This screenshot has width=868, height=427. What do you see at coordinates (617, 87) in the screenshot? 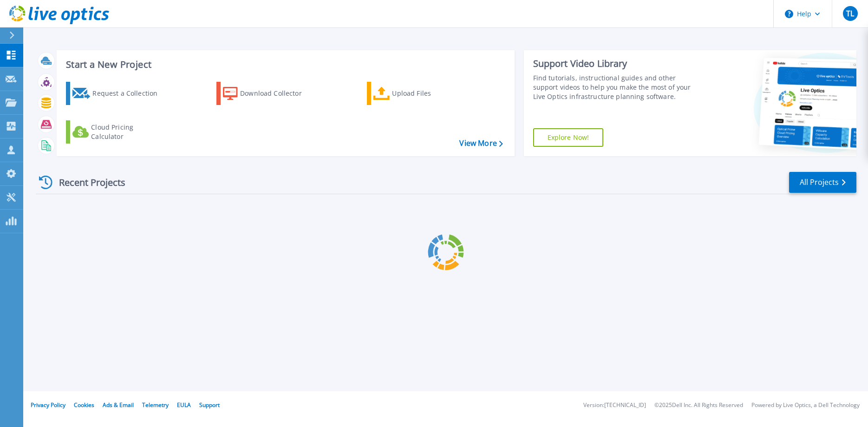
I see `div: Find tutorials, instructional guides and other support videos to help you make the most of your L...` at bounding box center [617, 87].